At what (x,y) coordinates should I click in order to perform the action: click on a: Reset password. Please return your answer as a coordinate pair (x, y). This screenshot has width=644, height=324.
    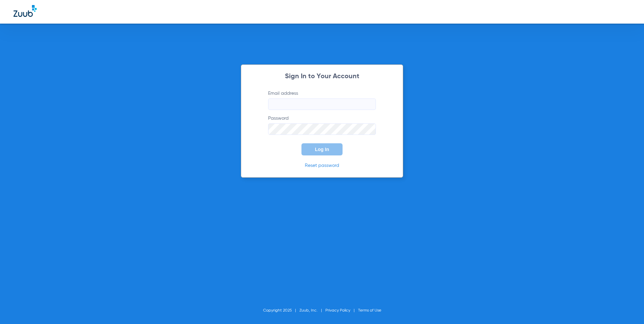
    Looking at the image, I should click on (322, 166).